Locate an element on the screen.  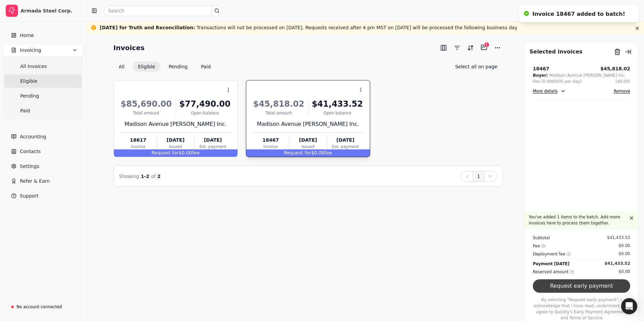
button: Sort is located at coordinates (470, 48).